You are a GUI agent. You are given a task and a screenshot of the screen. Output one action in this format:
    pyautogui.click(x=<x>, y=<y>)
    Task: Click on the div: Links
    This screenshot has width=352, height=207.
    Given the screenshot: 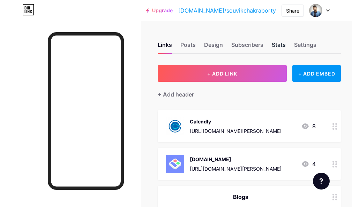 What is the action you would take?
    pyautogui.click(x=165, y=47)
    